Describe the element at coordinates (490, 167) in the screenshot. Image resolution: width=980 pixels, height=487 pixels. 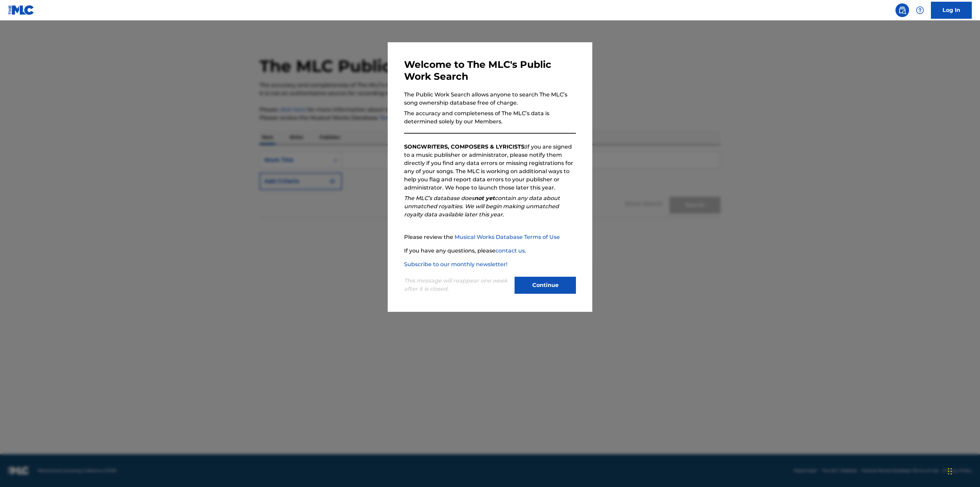
I see `p: If you are signed to a music publisher or administrator, please notify them directly if you find ...` at that location.